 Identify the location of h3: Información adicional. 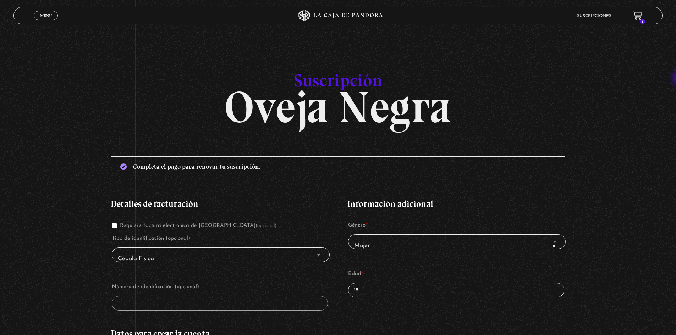
(456, 204).